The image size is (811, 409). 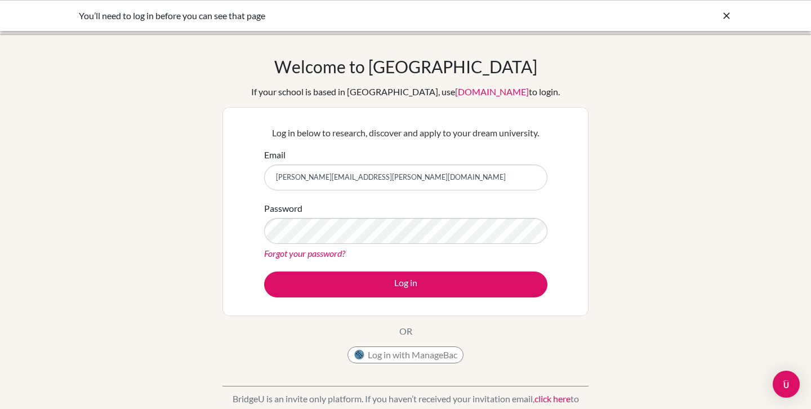 What do you see at coordinates (406, 355) in the screenshot?
I see `button: Log in with ManageBac` at bounding box center [406, 355].